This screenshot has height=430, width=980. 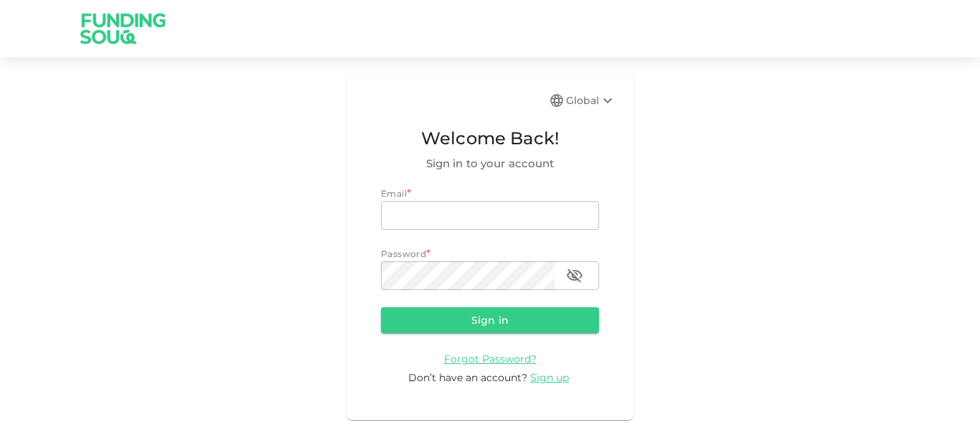 I want to click on a: Forgot Password?, so click(x=490, y=358).